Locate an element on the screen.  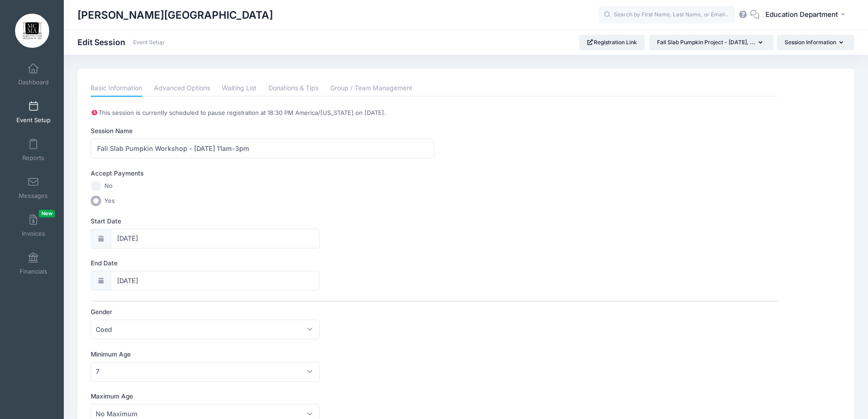
label: End Date is located at coordinates (263, 263).